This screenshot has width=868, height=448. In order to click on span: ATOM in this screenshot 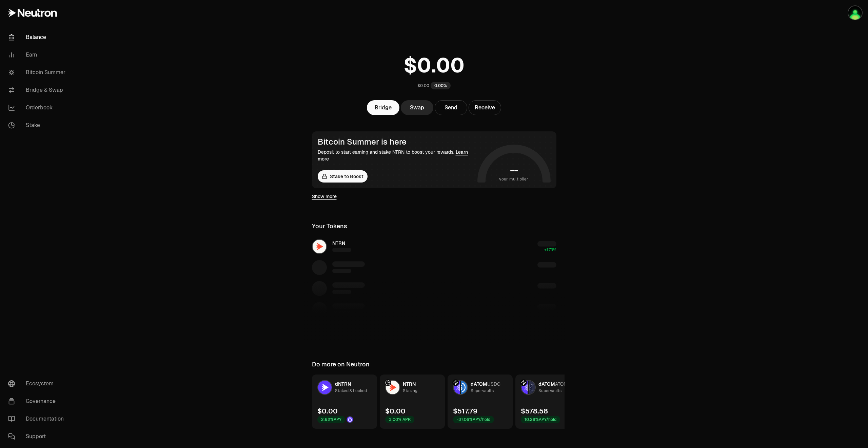, I will do `click(561, 383)`.